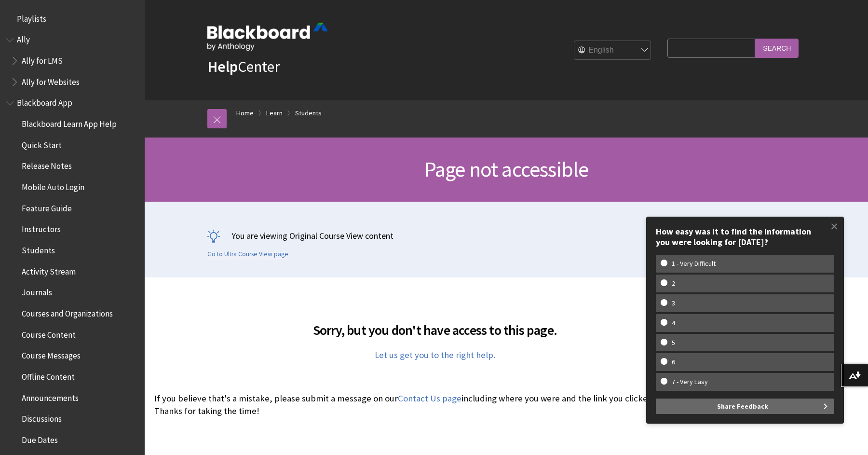 The height and width of the screenshot is (455, 868). What do you see at coordinates (268, 37) in the screenshot?
I see `img: Blackboard by Anthology` at bounding box center [268, 37].